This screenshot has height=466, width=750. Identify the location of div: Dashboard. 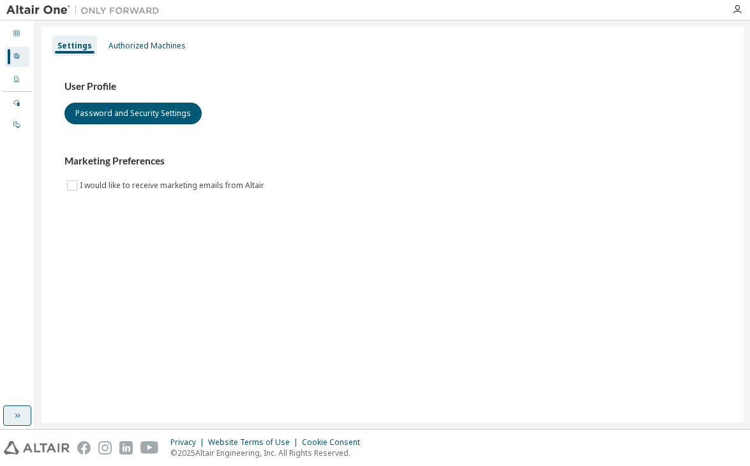
(17, 34).